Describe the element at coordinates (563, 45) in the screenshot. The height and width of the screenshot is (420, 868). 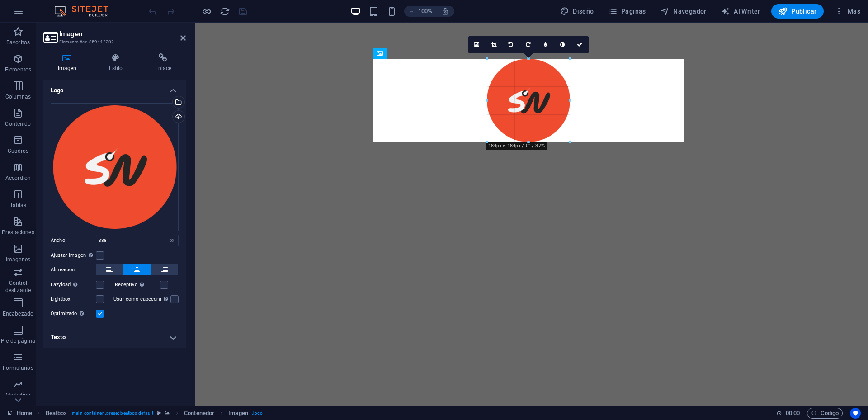
I see `a: Escala de grises` at that location.